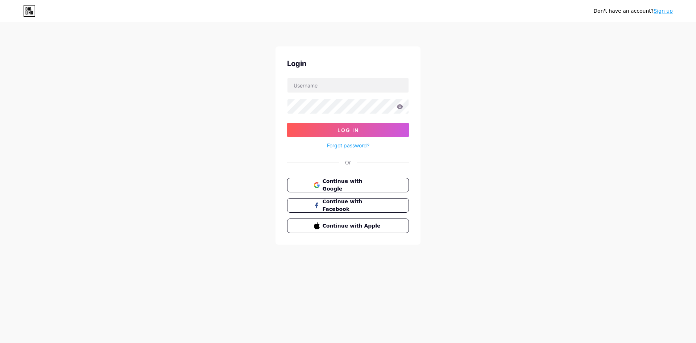 Image resolution: width=696 pixels, height=343 pixels. What do you see at coordinates (633, 11) in the screenshot?
I see `div: Don't have an account?` at bounding box center [633, 11].